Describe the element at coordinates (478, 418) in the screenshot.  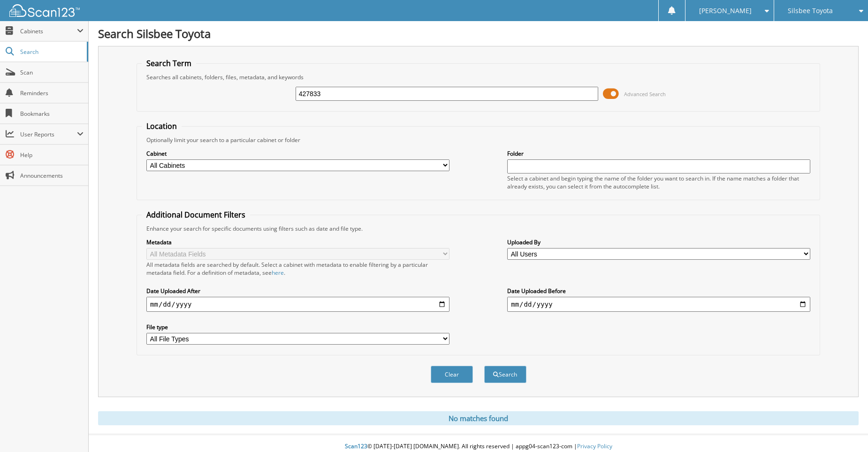
I see `div: No matches found` at that location.